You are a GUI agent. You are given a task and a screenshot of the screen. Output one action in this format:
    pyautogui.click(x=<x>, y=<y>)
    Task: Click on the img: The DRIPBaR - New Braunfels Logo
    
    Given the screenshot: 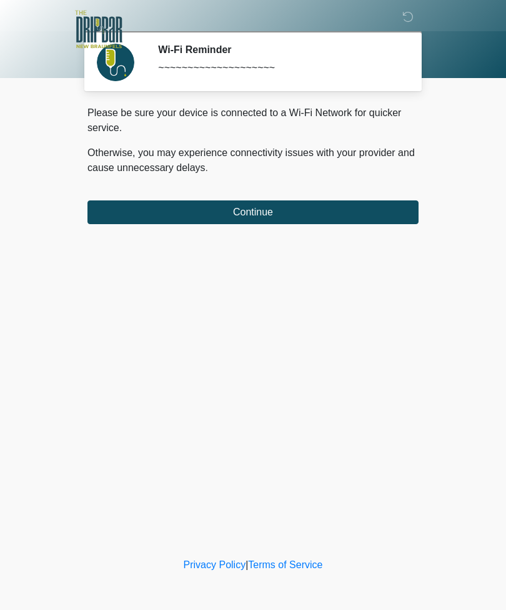 What is the action you would take?
    pyautogui.click(x=99, y=29)
    